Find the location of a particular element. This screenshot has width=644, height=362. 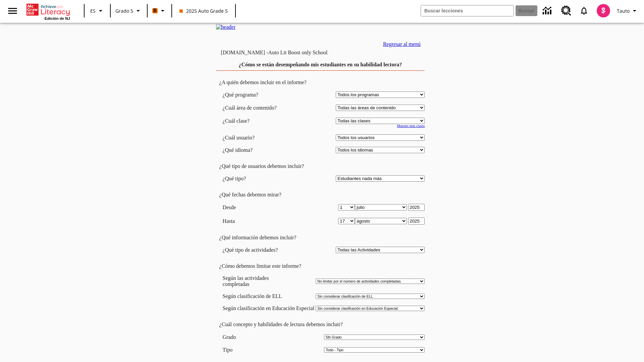

td: ¿Qué información debemos incluir? is located at coordinates (320, 238).